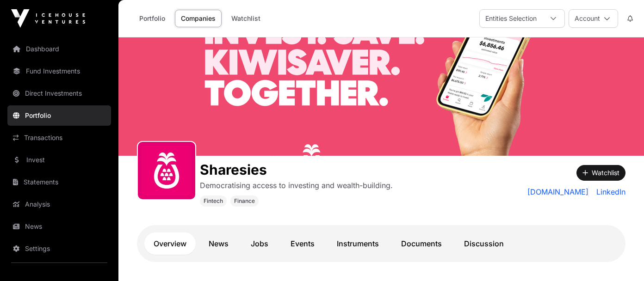 This screenshot has width=644, height=281. I want to click on a: Watchlist, so click(245, 19).